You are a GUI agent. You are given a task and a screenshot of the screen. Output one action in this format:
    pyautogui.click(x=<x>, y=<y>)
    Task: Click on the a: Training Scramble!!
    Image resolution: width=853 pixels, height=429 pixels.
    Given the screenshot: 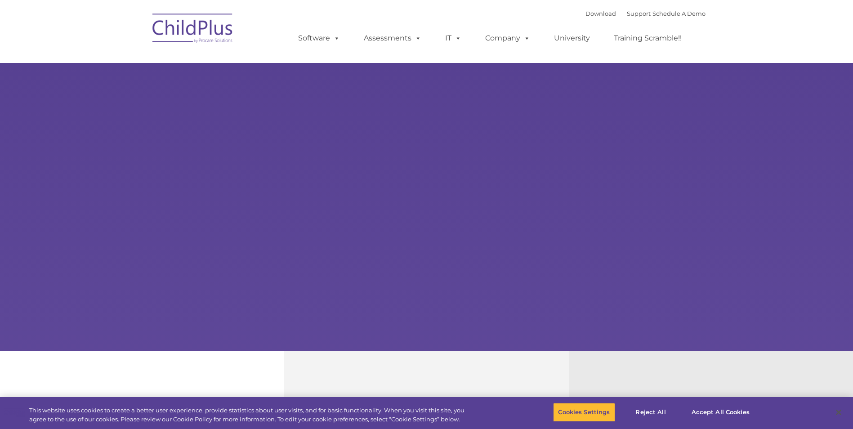 What is the action you would take?
    pyautogui.click(x=648, y=38)
    